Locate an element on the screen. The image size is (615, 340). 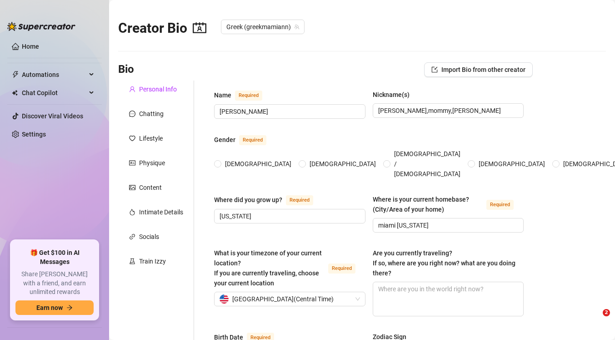
div: Train Izzy is located at coordinates (152, 261).